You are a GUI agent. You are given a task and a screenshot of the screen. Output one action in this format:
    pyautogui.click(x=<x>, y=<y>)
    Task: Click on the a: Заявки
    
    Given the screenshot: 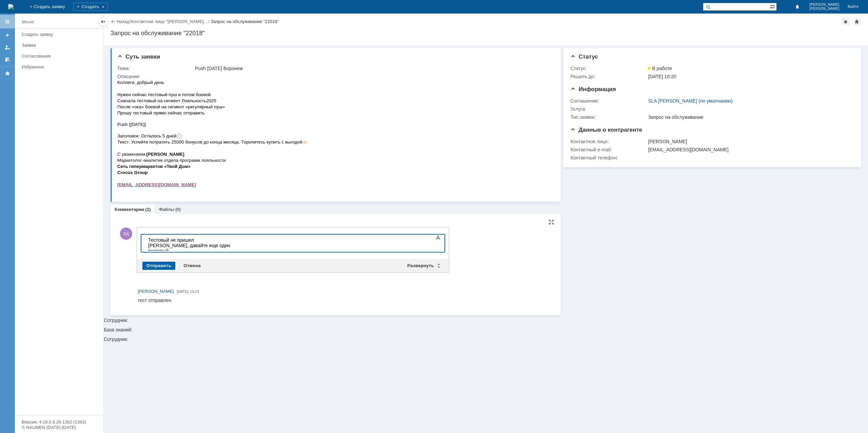 What is the action you would take?
    pyautogui.click(x=60, y=45)
    